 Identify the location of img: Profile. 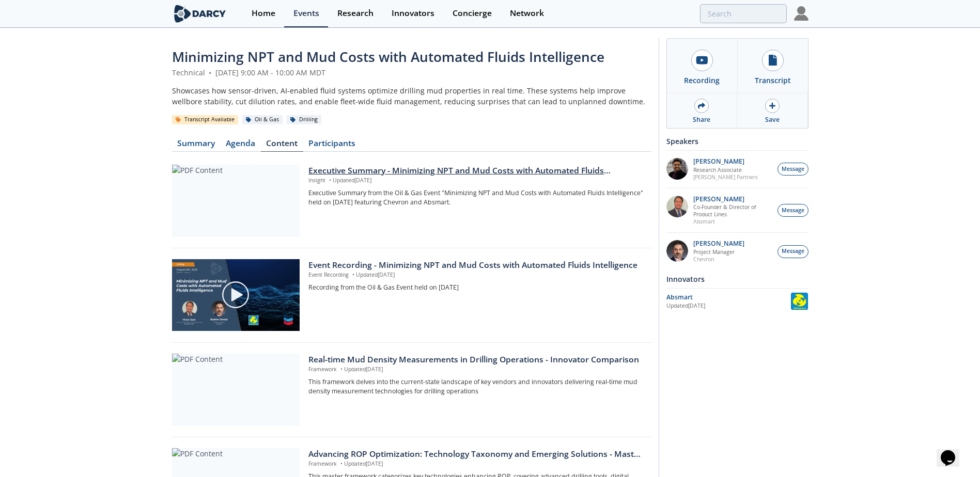
(801, 13).